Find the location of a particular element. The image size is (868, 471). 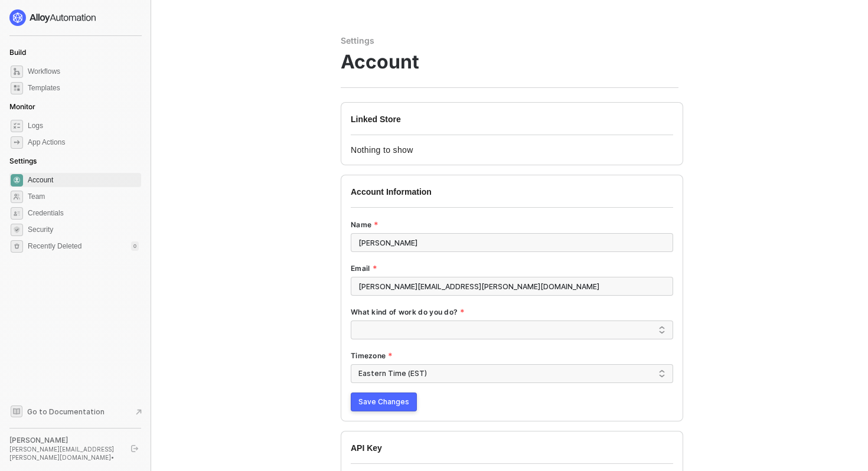

div: API Key is located at coordinates (512, 452).